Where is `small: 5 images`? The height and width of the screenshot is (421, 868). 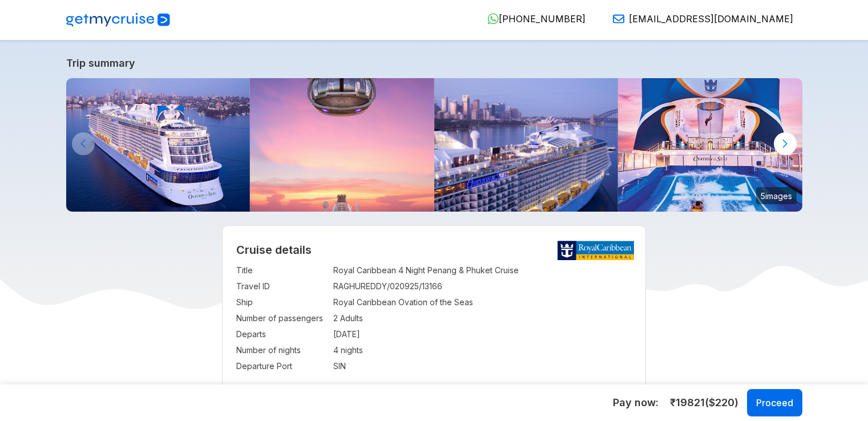
small: 5 images is located at coordinates (776, 196).